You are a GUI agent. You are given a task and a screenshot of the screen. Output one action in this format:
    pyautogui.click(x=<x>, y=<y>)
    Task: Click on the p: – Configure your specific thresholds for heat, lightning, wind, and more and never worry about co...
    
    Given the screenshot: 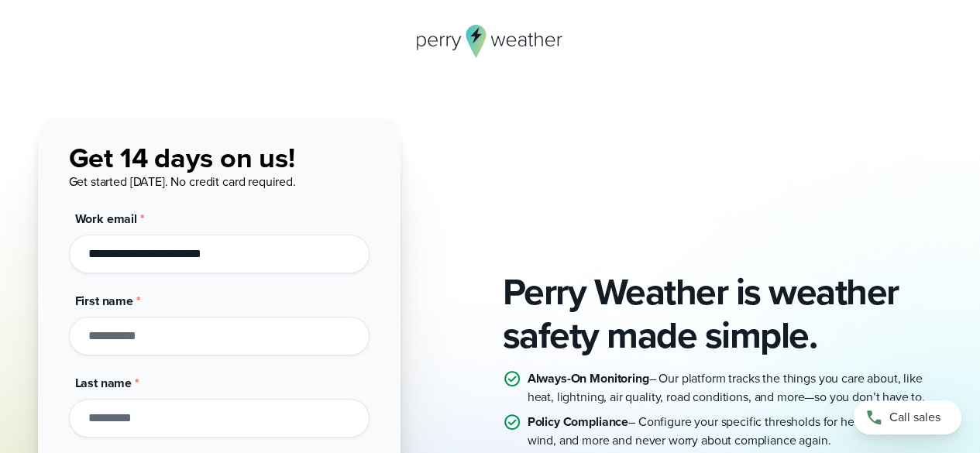 What is the action you would take?
    pyautogui.click(x=736, y=431)
    